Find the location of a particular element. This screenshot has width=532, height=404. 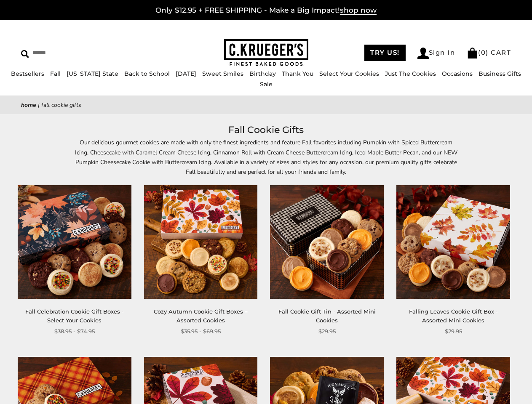

a: TRY US! is located at coordinates (385, 53).